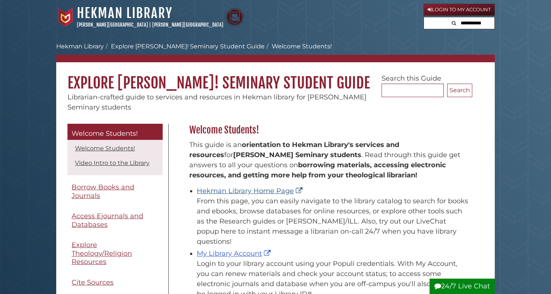  Describe the element at coordinates (115, 282) in the screenshot. I see `a: Cite Sources` at that location.